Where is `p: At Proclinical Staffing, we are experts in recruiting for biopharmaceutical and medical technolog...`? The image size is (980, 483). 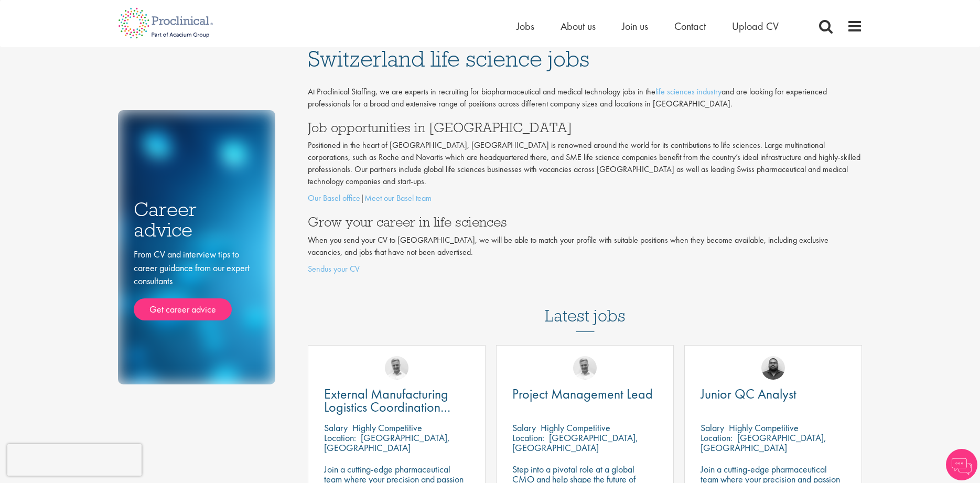 p: At Proclinical Staffing, we are experts in recruiting for biopharmaceutical and medical technolog... is located at coordinates (586, 98).